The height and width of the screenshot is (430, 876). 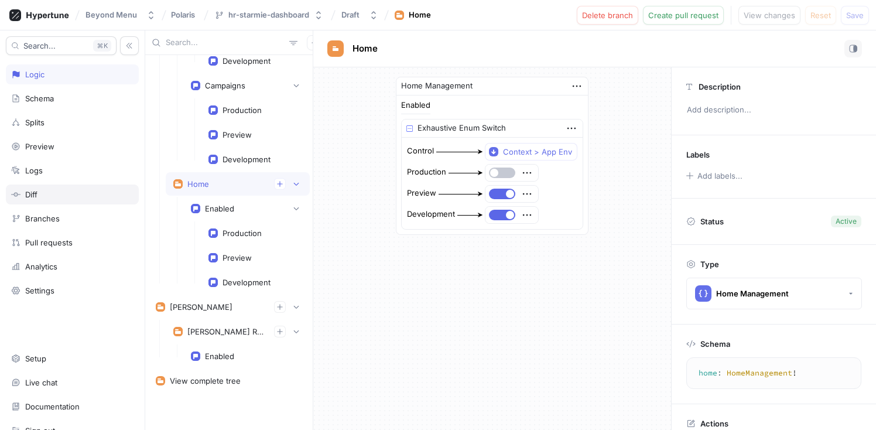 I want to click on button: hr-starmie-dashboard, so click(x=269, y=15).